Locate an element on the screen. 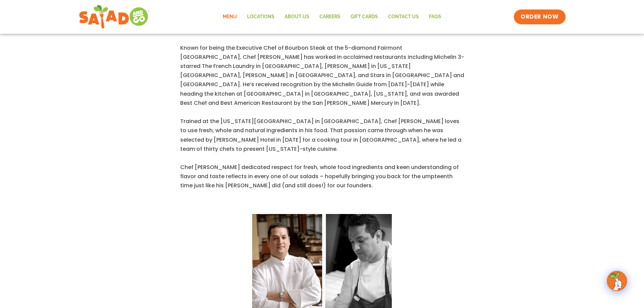 Image resolution: width=644 pixels, height=308 pixels. a: Careers is located at coordinates (330, 17).